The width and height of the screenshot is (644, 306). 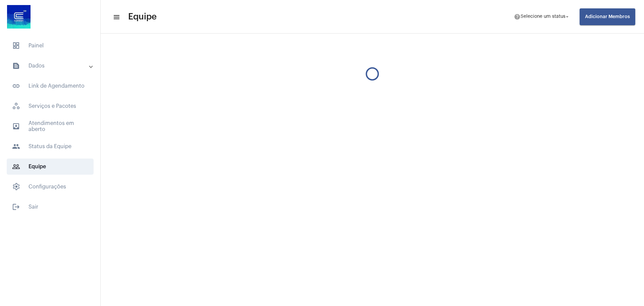 I want to click on span: Link de Agendamento, so click(x=50, y=86).